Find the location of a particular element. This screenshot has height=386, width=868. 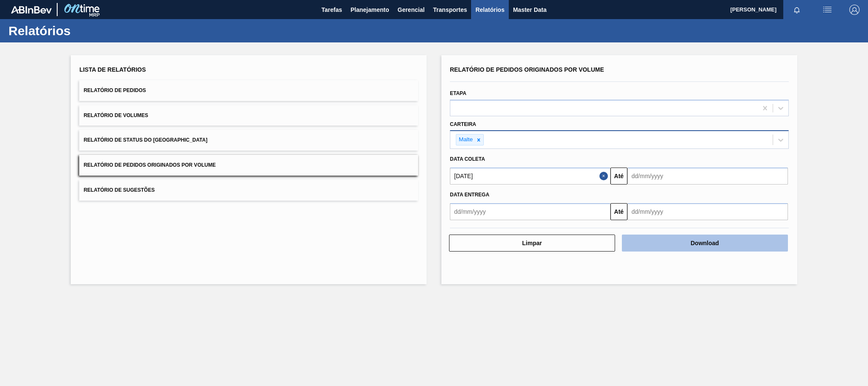

span: Lista de Relatórios is located at coordinates (112, 69).